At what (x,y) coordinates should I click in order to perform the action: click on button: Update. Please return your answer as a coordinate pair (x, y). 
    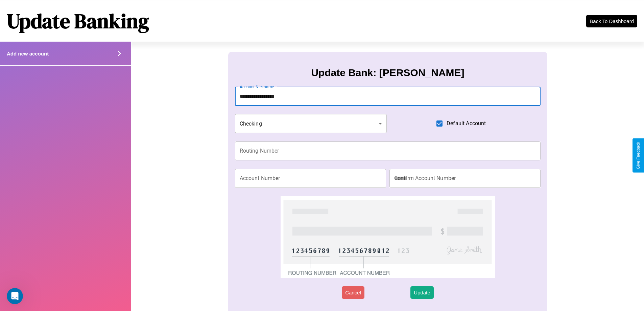
    Looking at the image, I should click on (422, 292).